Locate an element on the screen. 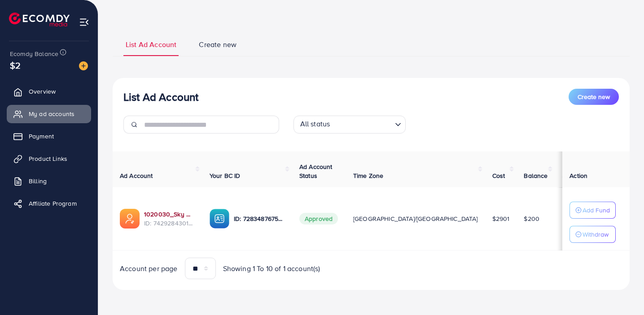 The width and height of the screenshot is (644, 315). button: Withdraw is located at coordinates (592, 235).